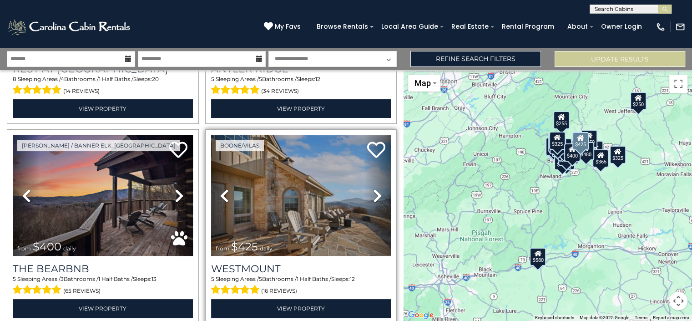 This screenshot has height=321, width=692. What do you see at coordinates (424, 83) in the screenshot?
I see `button: Change map style` at bounding box center [424, 83].